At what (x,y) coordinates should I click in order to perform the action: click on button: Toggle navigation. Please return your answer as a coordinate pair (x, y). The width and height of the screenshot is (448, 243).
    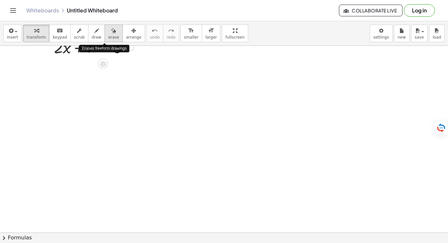
    Looking at the image, I should click on (13, 10).